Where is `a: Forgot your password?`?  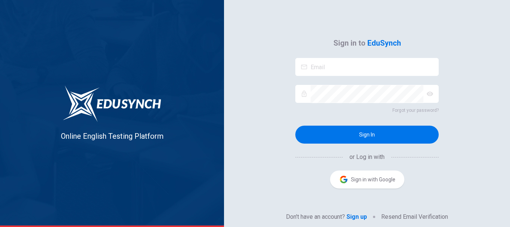 a: Forgot your password? is located at coordinates (367, 110).